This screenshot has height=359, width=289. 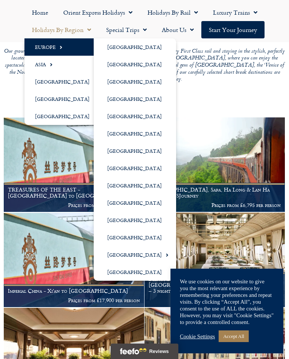 I want to click on a: Holidays by Rail, so click(x=173, y=12).